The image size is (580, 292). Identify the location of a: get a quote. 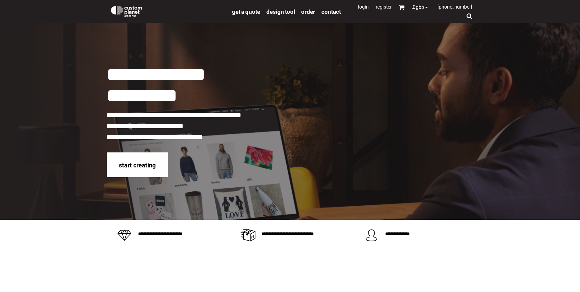
(246, 11).